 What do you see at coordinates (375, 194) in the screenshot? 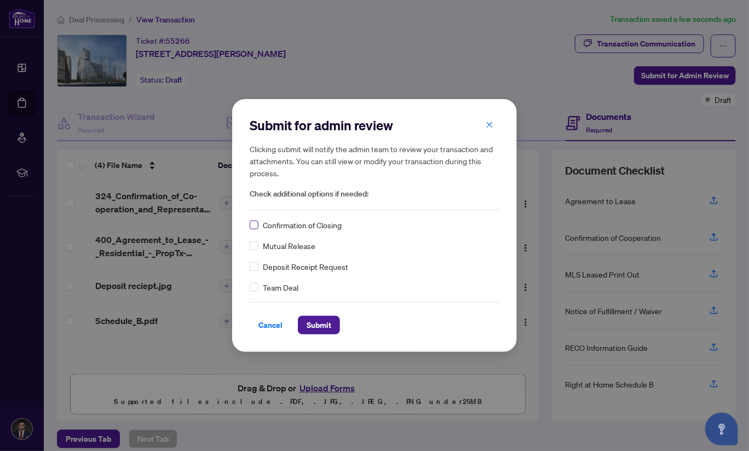
I see `span: Check additional options if needed:` at bounding box center [375, 194].